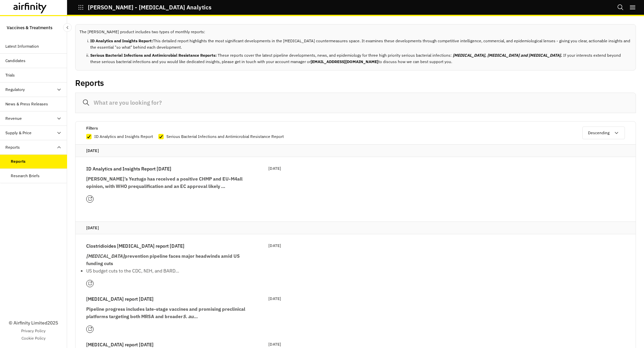 Image resolution: width=644 pixels, height=348 pixels. Describe the element at coordinates (163, 260) in the screenshot. I see `strong: prevention pipeline faces major headwinds amid US funding cuts` at that location.